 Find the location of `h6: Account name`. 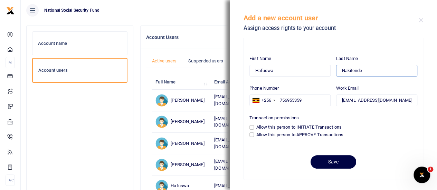

h6: Account name is located at coordinates (80, 44).